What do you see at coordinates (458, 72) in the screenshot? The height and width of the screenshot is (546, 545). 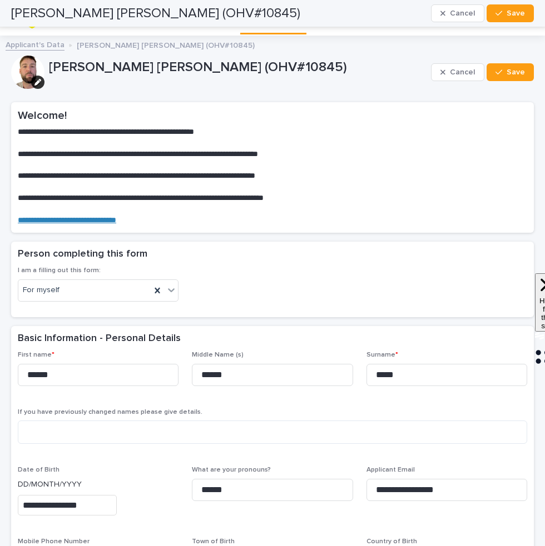 I see `button: Cancel` at bounding box center [458, 72].